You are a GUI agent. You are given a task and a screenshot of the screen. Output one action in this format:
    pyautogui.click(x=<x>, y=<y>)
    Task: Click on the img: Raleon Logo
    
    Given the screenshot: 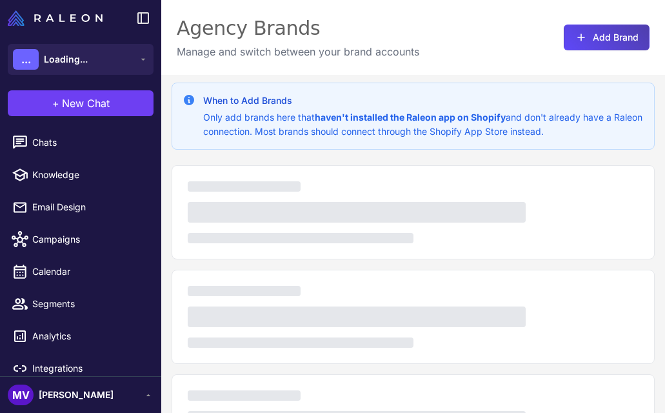 What is the action you would take?
    pyautogui.click(x=55, y=18)
    